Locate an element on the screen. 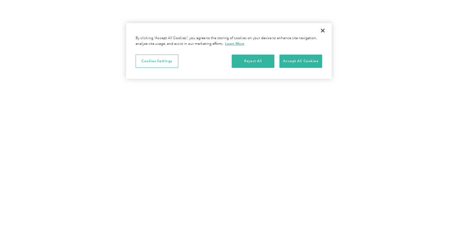 The height and width of the screenshot is (229, 453). button: Accept All Cookies is located at coordinates (300, 61).